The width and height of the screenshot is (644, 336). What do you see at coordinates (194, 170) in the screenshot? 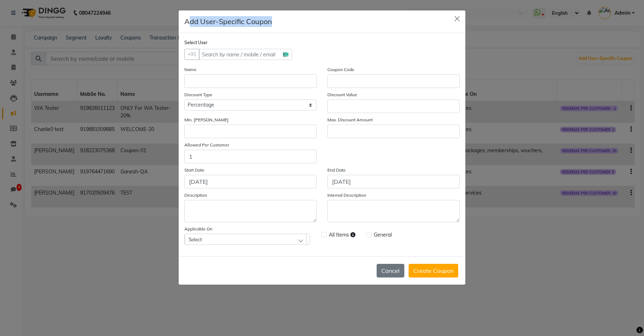
I see `label: Start Date` at bounding box center [194, 170].